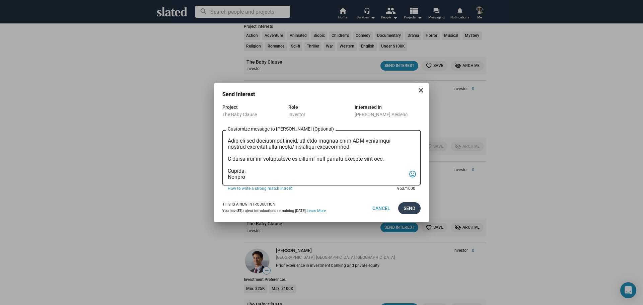 The image size is (643, 305). Describe the element at coordinates (421, 90) in the screenshot. I see `mat-icon: close` at that location.